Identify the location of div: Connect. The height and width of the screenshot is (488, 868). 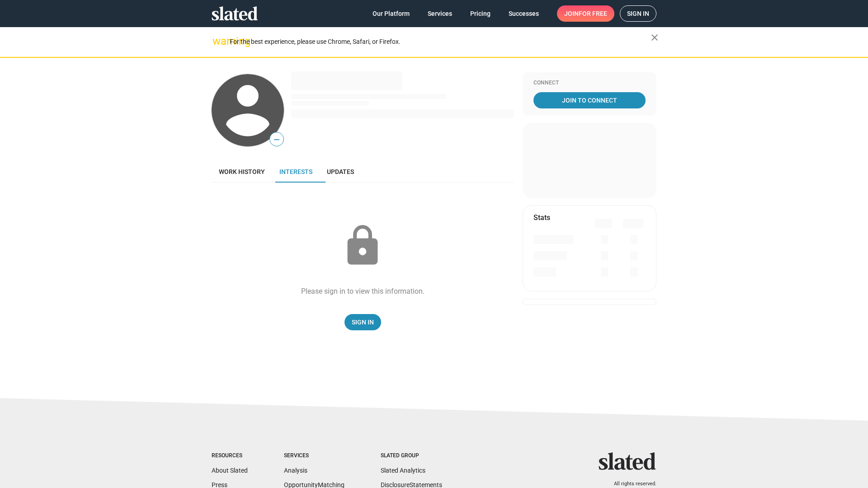
(589, 83).